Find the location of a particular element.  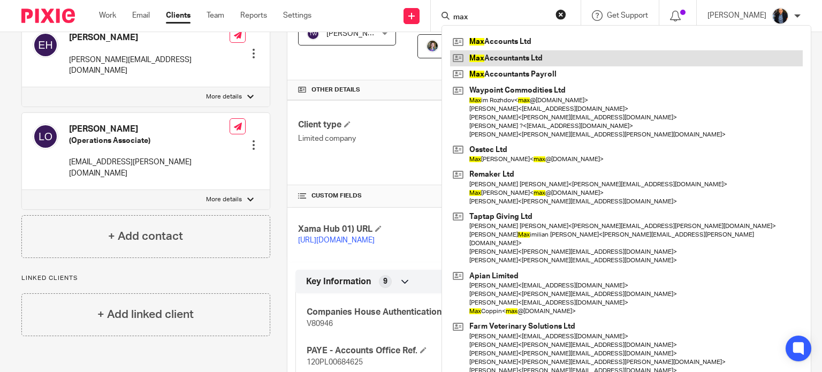

span: V80946 is located at coordinates (320, 324).